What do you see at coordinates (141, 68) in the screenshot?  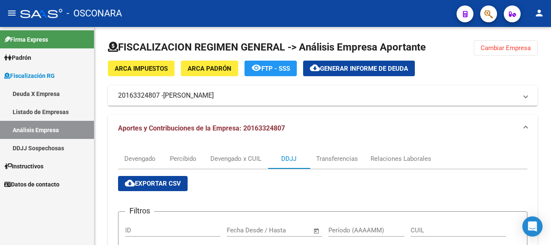 I see `button: ARCA Impuestos` at bounding box center [141, 68].